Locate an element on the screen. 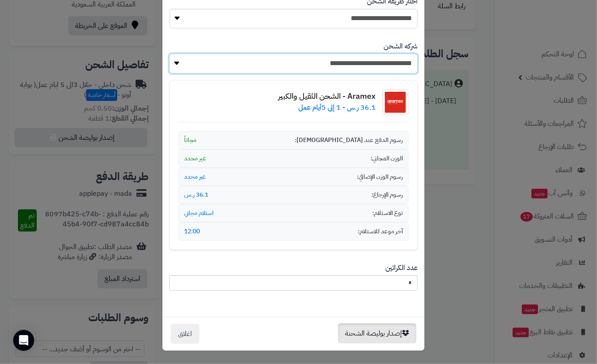 This screenshot has width=597, height=364. button: اغلاق is located at coordinates (185, 334).